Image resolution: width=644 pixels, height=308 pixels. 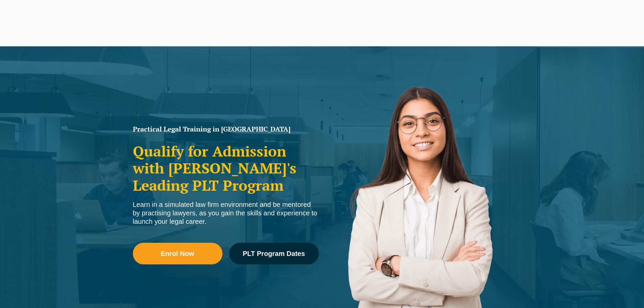 I want to click on span: PLT Program Dates, so click(x=274, y=254).